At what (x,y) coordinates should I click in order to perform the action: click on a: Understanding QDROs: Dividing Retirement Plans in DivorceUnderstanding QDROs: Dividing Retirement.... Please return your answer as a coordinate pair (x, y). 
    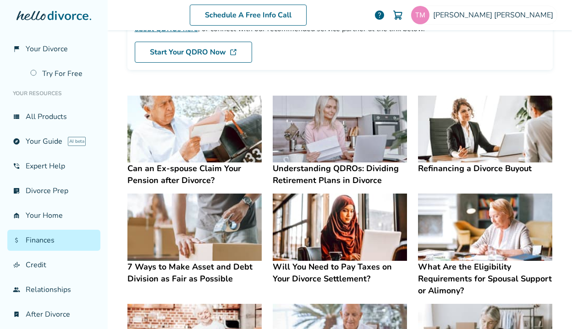
    Looking at the image, I should click on (339, 141).